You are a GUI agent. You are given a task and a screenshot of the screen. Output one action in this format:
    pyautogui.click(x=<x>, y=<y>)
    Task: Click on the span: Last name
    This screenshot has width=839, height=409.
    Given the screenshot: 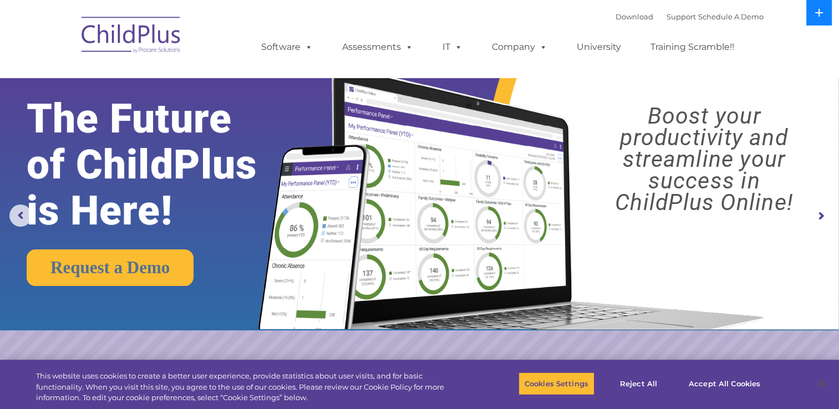 What is the action you would take?
    pyautogui.click(x=171, y=77)
    